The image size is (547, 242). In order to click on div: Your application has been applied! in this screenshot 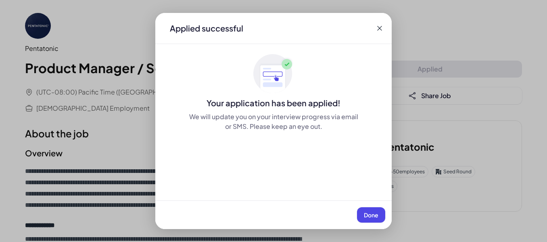, I will do `click(273, 103)`.